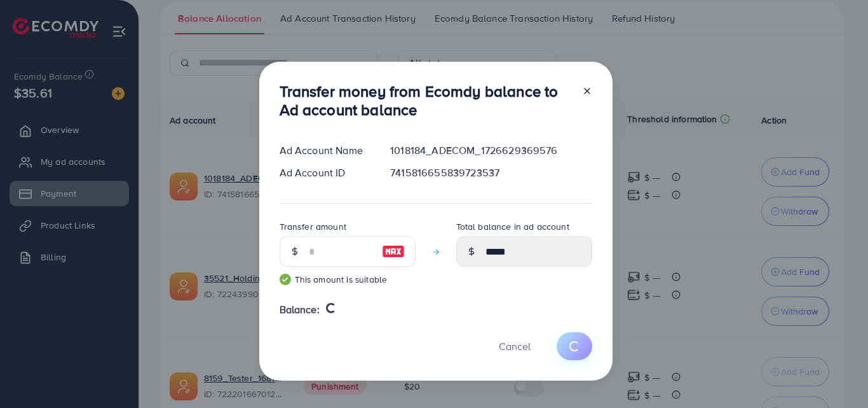 This screenshot has height=408, width=868. What do you see at coordinates (348, 279) in the screenshot?
I see `small: This amount is suitable` at bounding box center [348, 279].